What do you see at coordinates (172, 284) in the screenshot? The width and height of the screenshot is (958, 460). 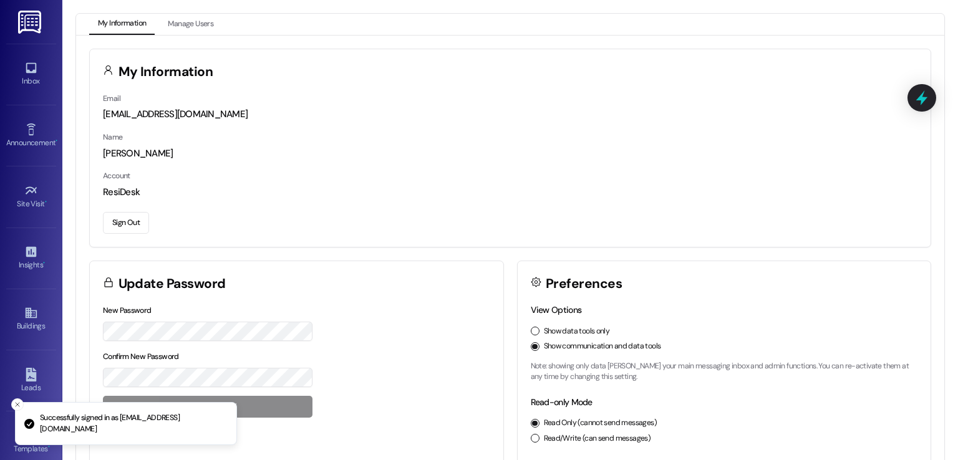 I see `h3: Update Password` at bounding box center [172, 284].